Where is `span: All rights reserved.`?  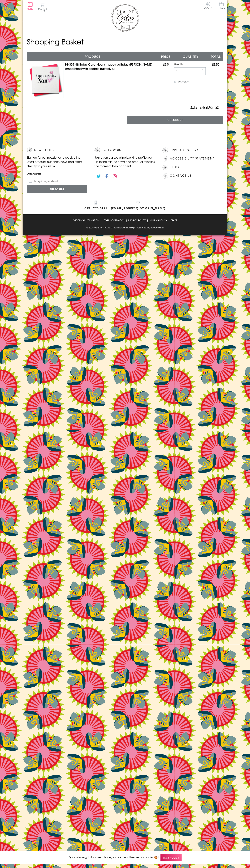 span: All rights reserved. is located at coordinates (137, 227).